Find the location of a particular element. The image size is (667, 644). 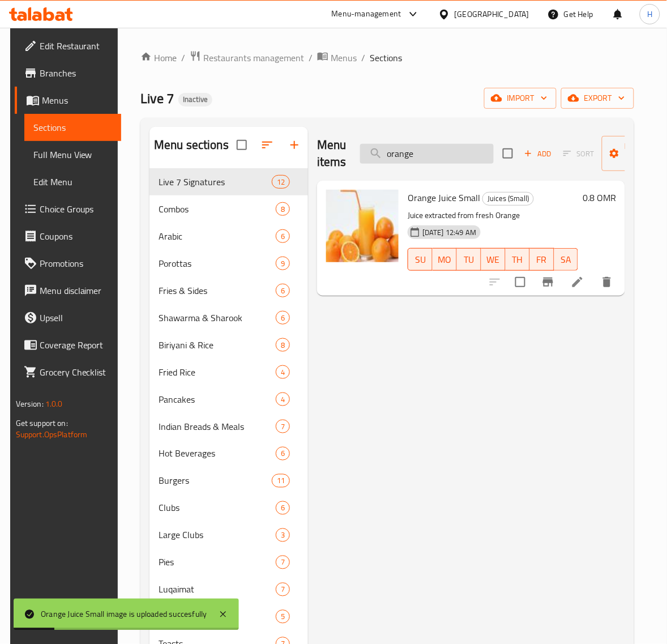

button: TH is located at coordinates (518, 259).